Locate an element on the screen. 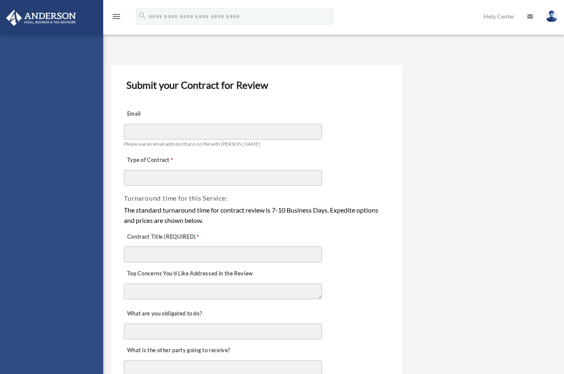 This screenshot has width=564, height=374. span: Turnaround time for this Service: is located at coordinates (176, 198).